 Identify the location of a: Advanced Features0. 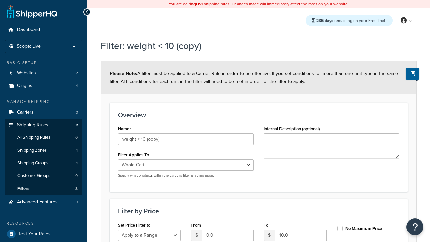
(44, 202).